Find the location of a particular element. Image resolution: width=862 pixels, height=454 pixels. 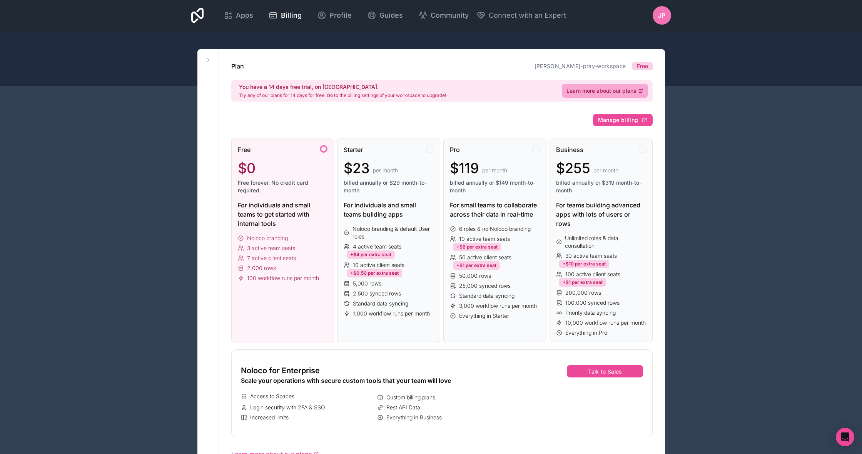

span: JP is located at coordinates (661, 15).